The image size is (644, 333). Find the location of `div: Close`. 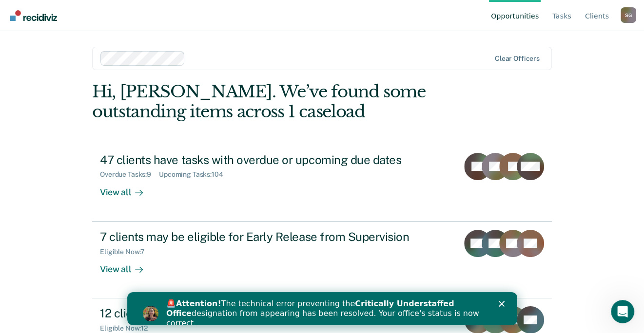

div: Close is located at coordinates (376, 12).